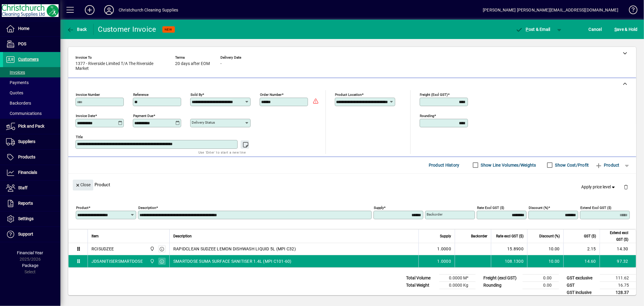  What do you see at coordinates (17, 82) in the screenshot?
I see `span: Payments` at bounding box center [17, 82].